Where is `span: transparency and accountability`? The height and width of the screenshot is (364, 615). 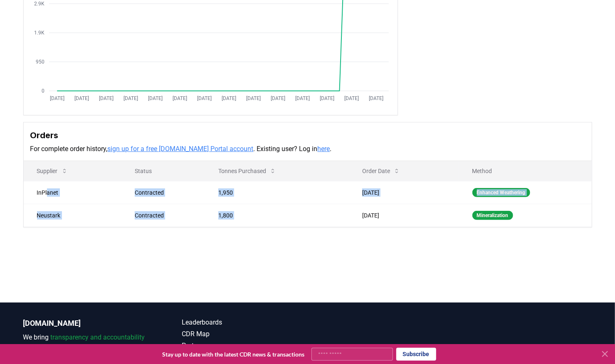
span: transparency and accountability is located at coordinates (98, 337).